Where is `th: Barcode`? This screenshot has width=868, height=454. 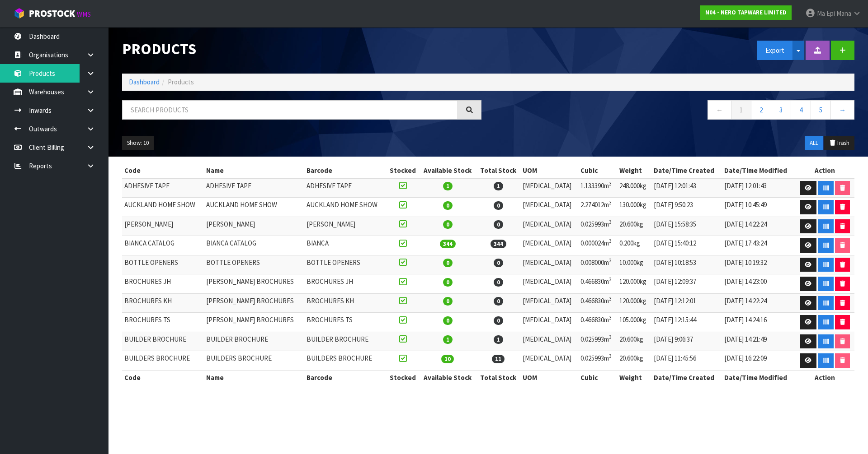 th: Barcode is located at coordinates (345, 171).